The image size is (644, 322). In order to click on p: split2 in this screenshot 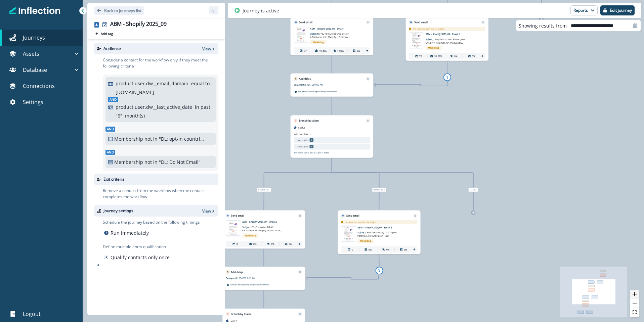, I will do `click(302, 127)`.